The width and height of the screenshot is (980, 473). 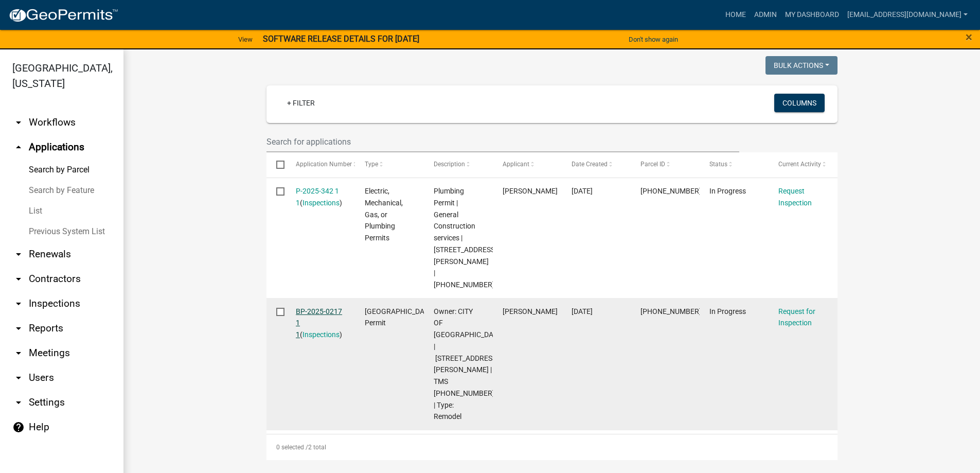 I want to click on span: Date Created, so click(x=590, y=164).